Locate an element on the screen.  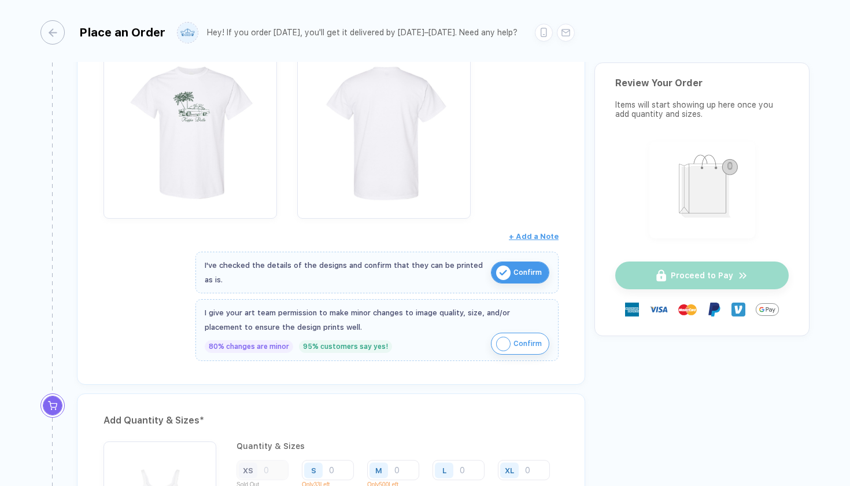
img: visa is located at coordinates (659, 309).